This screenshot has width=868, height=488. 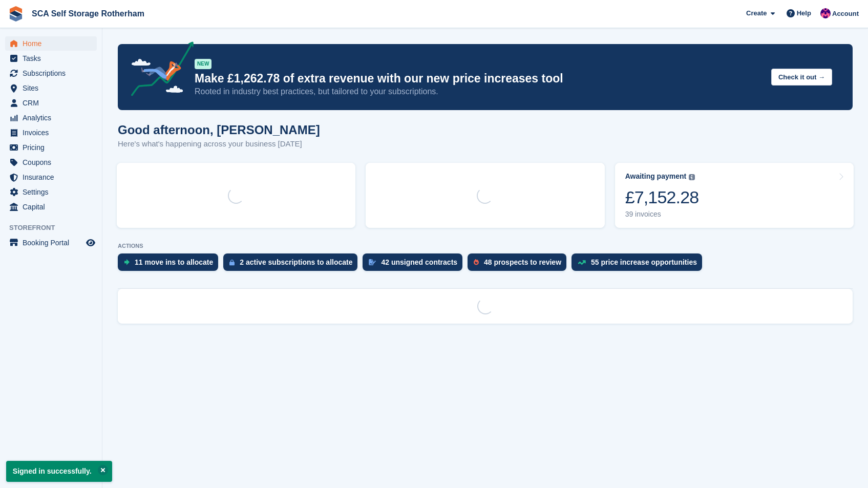 I want to click on div: 2 active subscriptions to allocate, so click(x=296, y=262).